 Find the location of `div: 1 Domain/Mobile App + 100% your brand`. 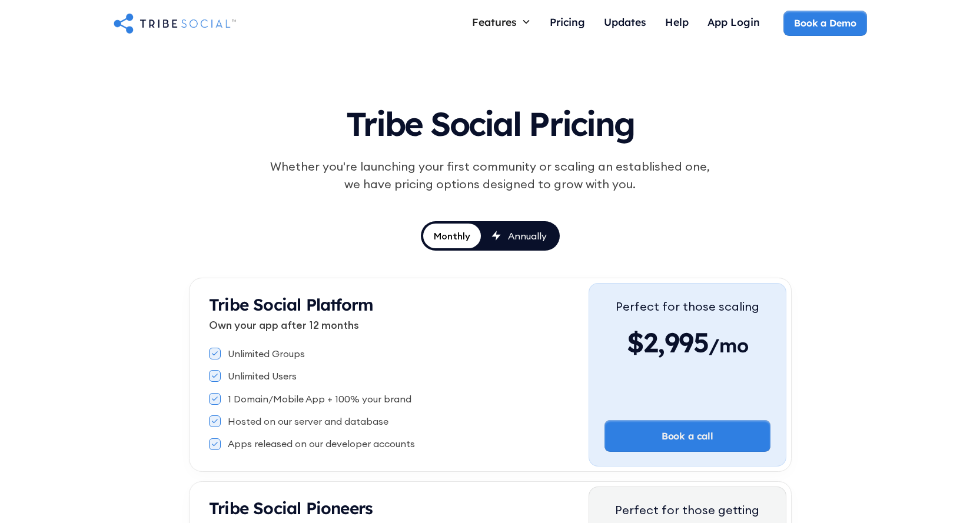

div: 1 Domain/Mobile App + 100% your brand is located at coordinates (319, 399).